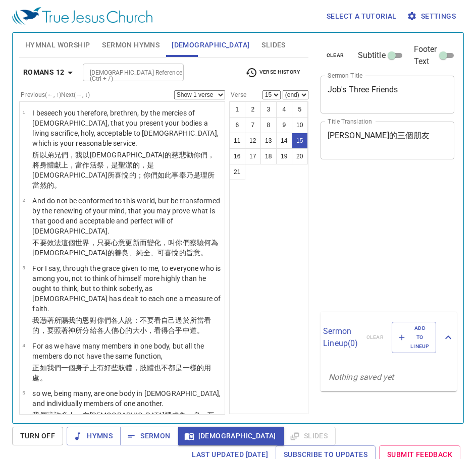 The height and width of the screenshot is (459, 476). What do you see at coordinates (123, 175) in the screenshot?
I see `wg2378: ，是聖潔的` at bounding box center [123, 175].